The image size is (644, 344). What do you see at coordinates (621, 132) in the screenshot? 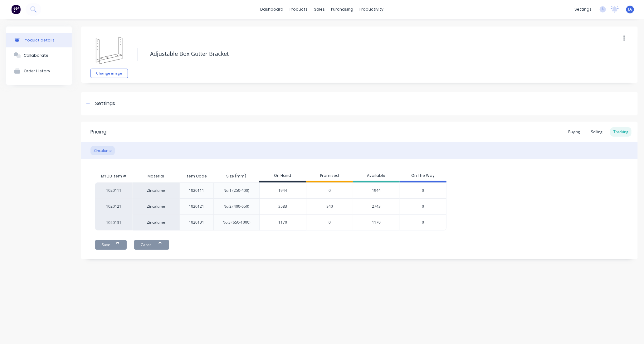
I see `div: Tracking` at bounding box center [621, 132].